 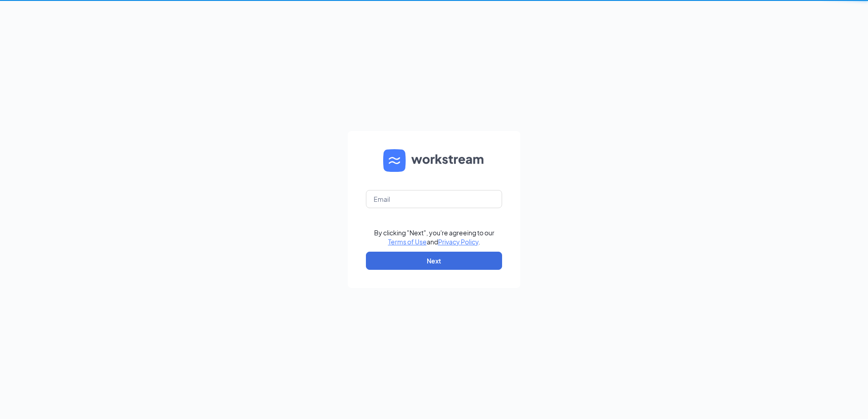 What do you see at coordinates (434, 160) in the screenshot?
I see `img: WS logo and Workstream text` at bounding box center [434, 160].